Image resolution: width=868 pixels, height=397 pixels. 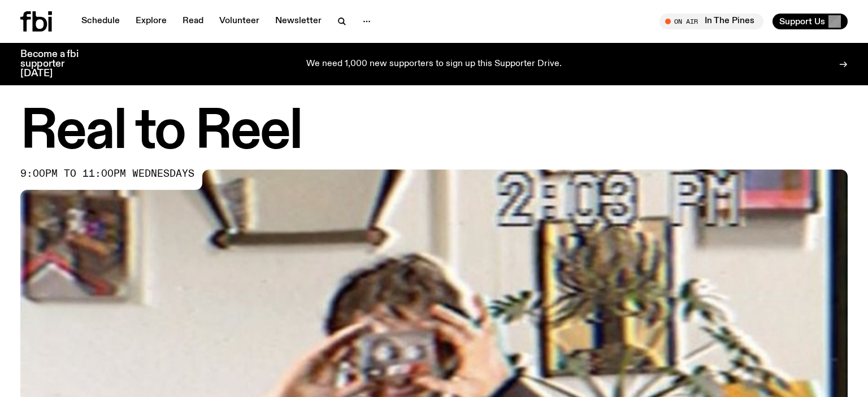 I want to click on span: 9:00pm to 11:00pm wednesdays, so click(x=108, y=174).